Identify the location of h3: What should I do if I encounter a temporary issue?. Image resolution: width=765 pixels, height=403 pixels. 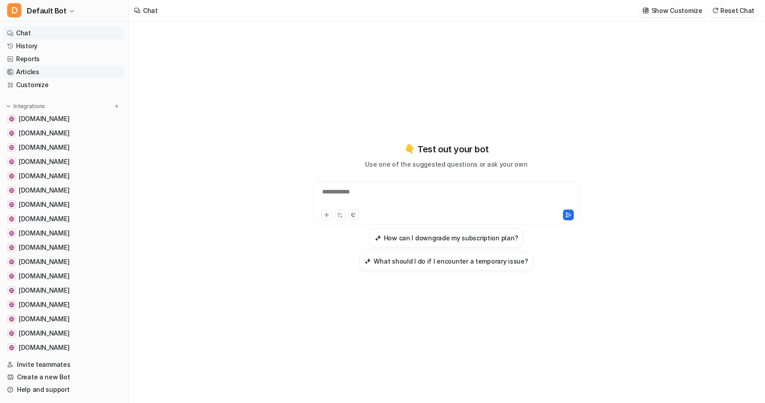
(450, 261).